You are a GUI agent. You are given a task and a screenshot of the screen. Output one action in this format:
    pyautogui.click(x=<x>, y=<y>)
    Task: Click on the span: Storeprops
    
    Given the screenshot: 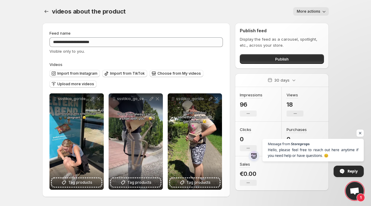 What is the action you would take?
    pyautogui.click(x=300, y=144)
    